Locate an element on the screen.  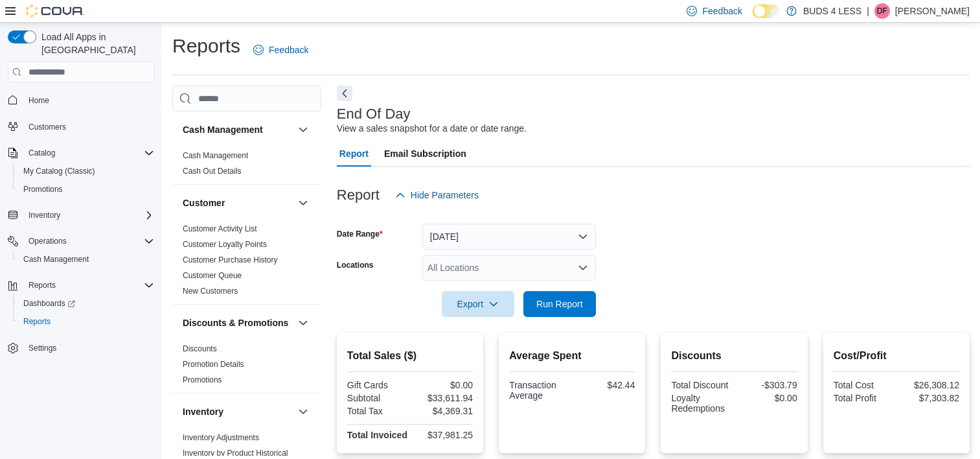
button: Open list of options is located at coordinates (583, 268).